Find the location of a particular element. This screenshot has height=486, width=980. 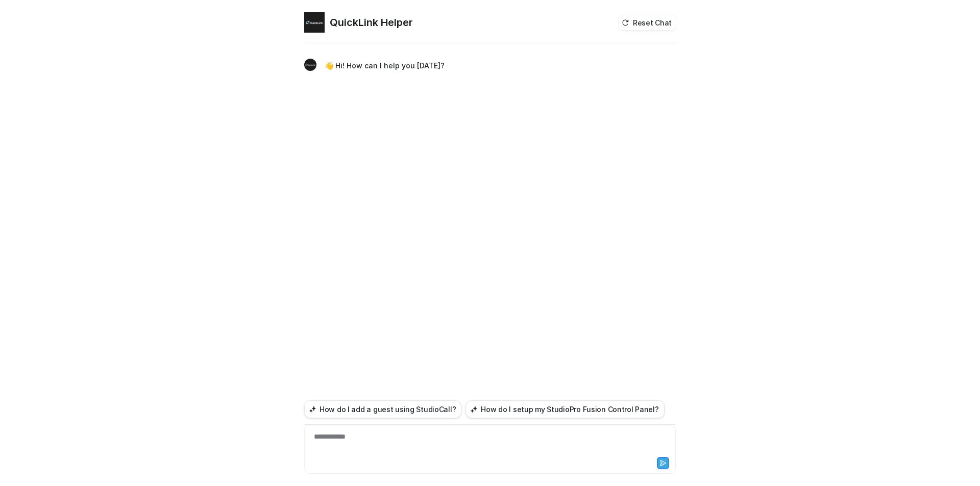

button: How do I setup my StudioPro Fusion Control Panel? is located at coordinates (565, 409).